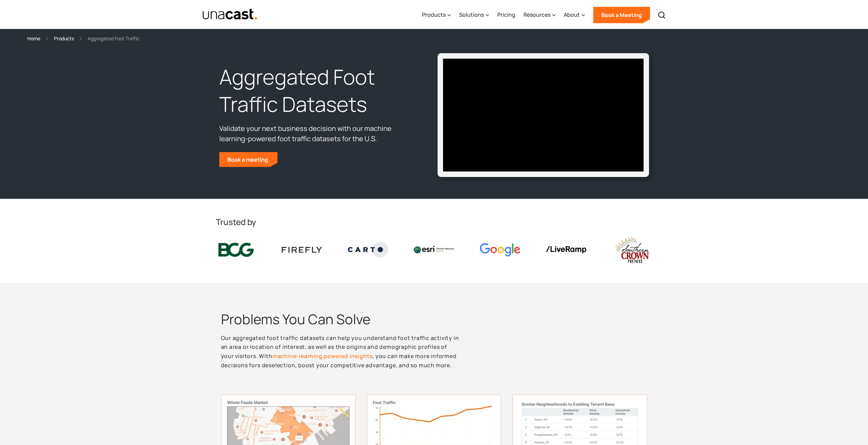 Image resolution: width=868 pixels, height=445 pixels. Describe the element at coordinates (506, 15) in the screenshot. I see `a: Pricing` at that location.